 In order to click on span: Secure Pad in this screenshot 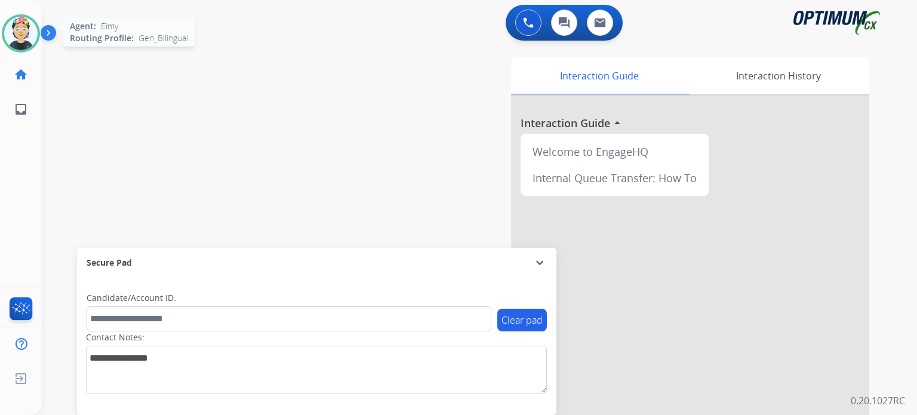, I will do `click(109, 263)`.